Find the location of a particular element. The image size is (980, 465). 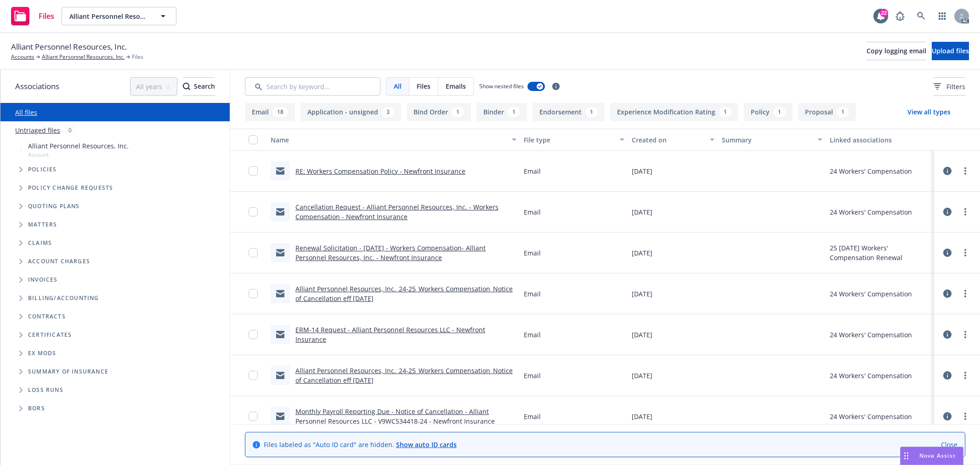

span: Summary of insurance is located at coordinates (68, 372).